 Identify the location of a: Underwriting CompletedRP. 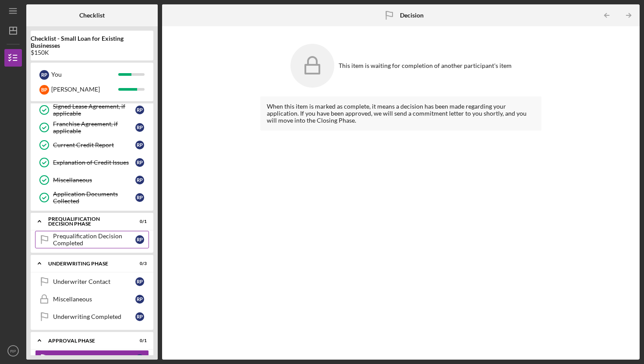
(92, 317).